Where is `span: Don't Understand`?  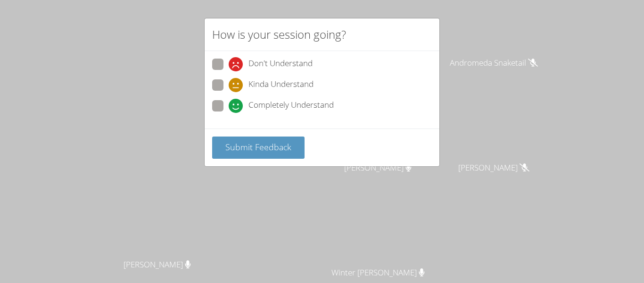
span: Don't Understand is located at coordinates (281, 64).